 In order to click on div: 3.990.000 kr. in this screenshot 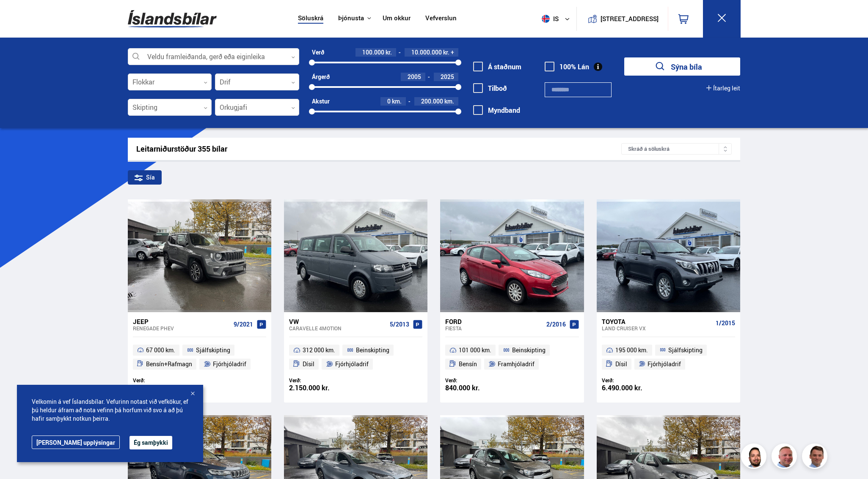, I will do `click(166, 388)`.